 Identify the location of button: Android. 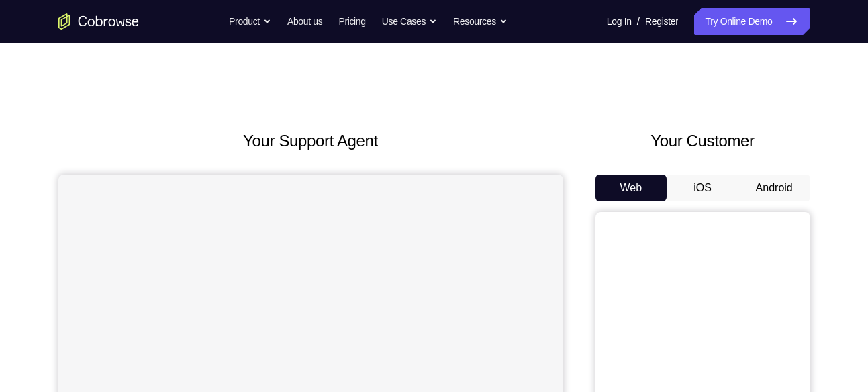
(774, 187).